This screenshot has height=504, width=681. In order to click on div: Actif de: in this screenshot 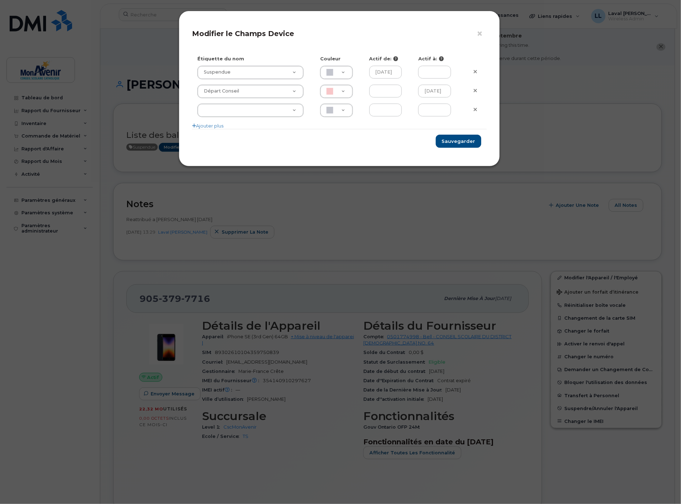, I will do `click(389, 59)`.